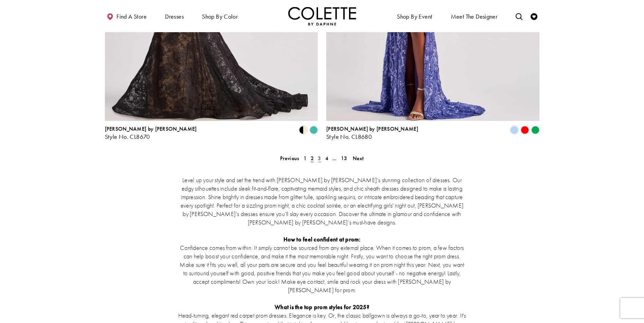 Image resolution: width=644 pixels, height=323 pixels. I want to click on span: 1, so click(305, 158).